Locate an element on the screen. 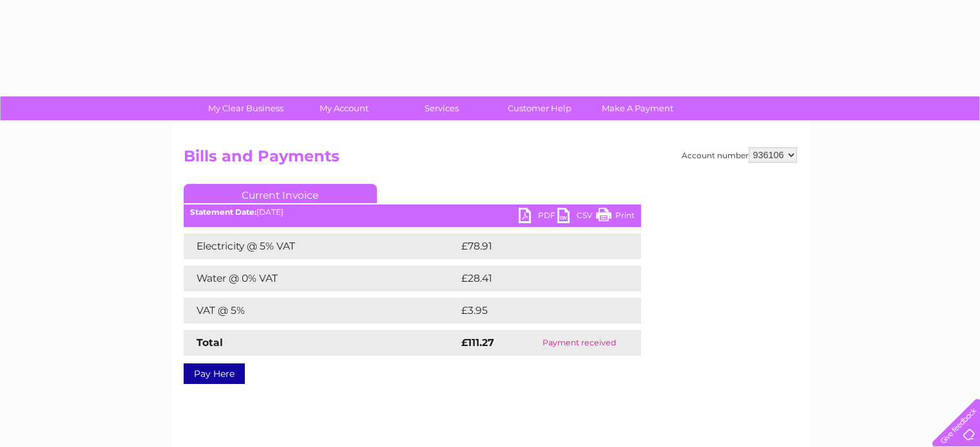 The image size is (980, 447). a: Make A Payment is located at coordinates (637, 108).